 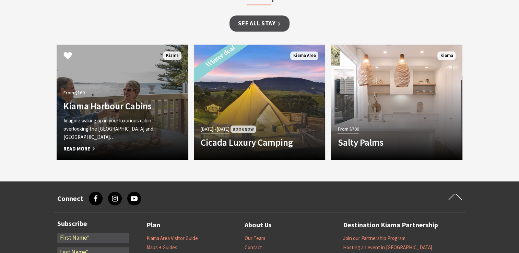 What do you see at coordinates (68, 56) in the screenshot?
I see `button: Click to Favourite Kiama Harbour Cabins` at bounding box center [68, 56].